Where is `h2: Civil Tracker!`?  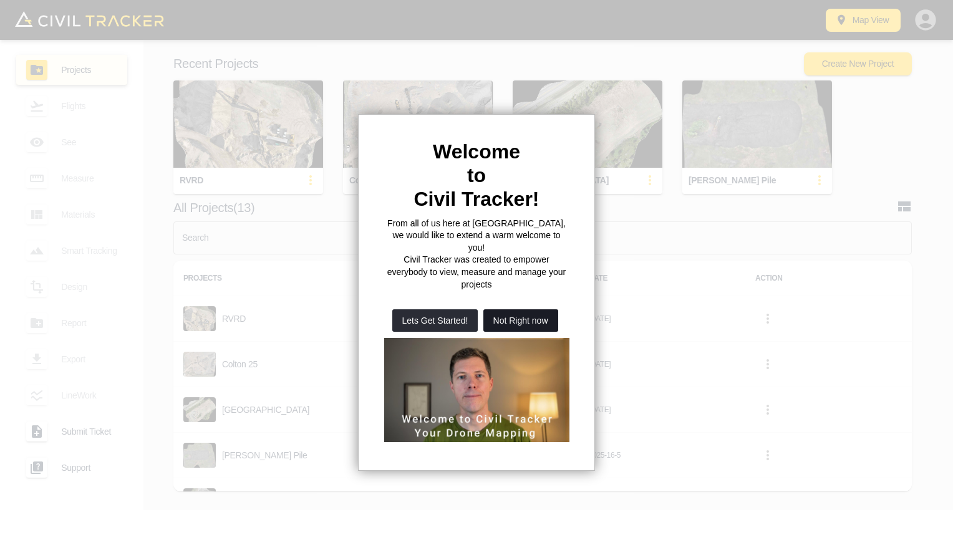
h2: Civil Tracker! is located at coordinates (476, 199).